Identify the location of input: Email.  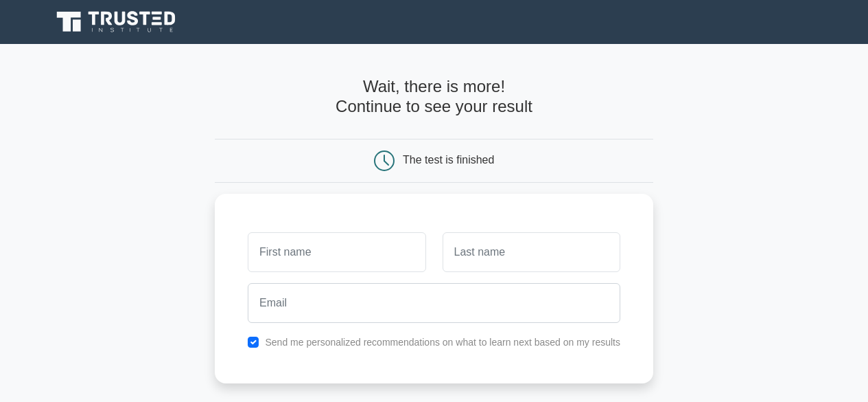
(434, 302).